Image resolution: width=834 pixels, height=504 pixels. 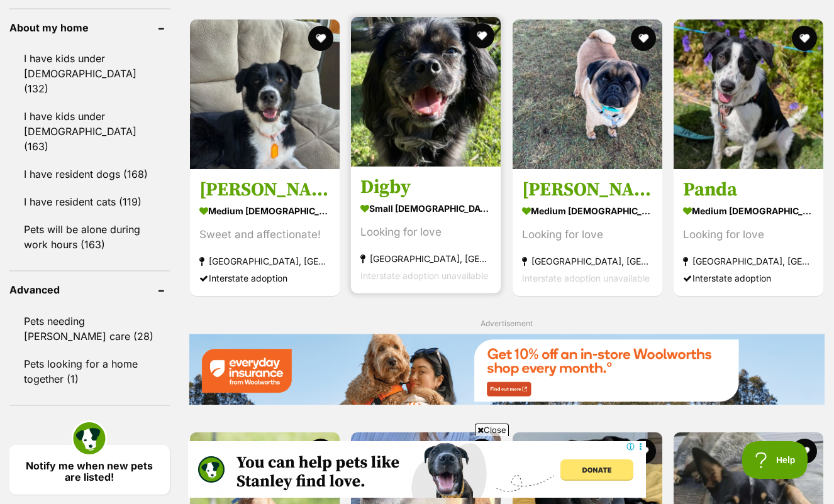 I want to click on a: Notify me when new pets are listed!, so click(x=89, y=470).